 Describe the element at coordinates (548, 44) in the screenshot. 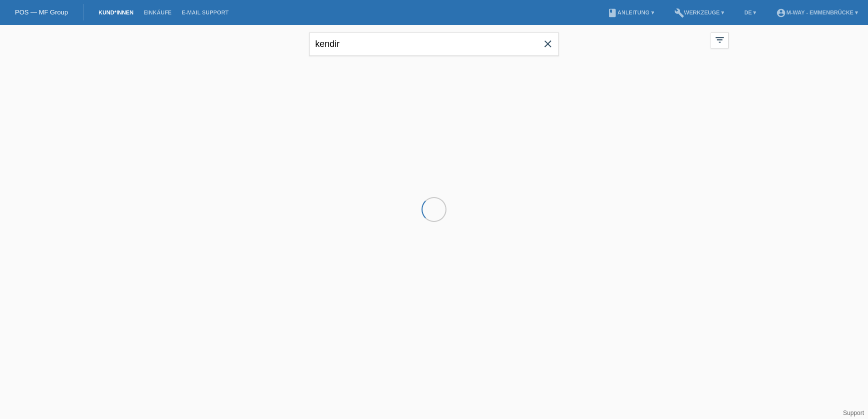

I see `i: close` at that location.